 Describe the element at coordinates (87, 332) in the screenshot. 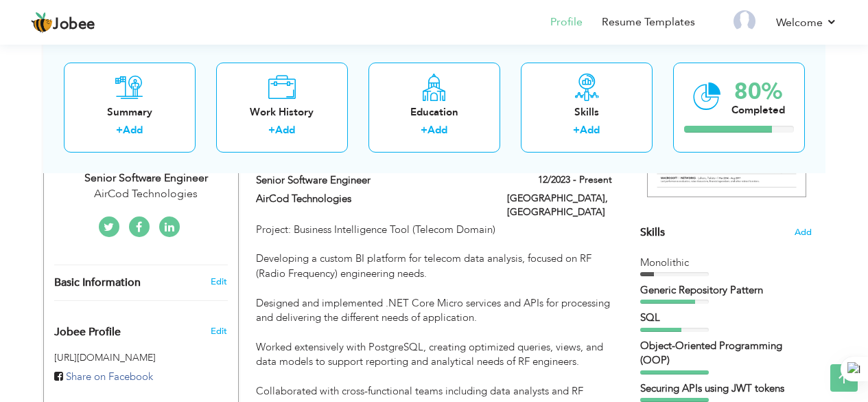

I see `span: Jobee Profile` at that location.